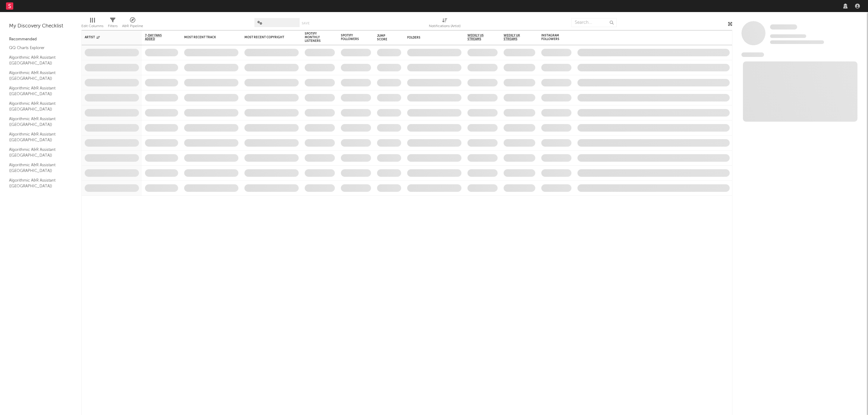  What do you see at coordinates (430, 38) in the screenshot?
I see `div: Folders` at bounding box center [430, 38].